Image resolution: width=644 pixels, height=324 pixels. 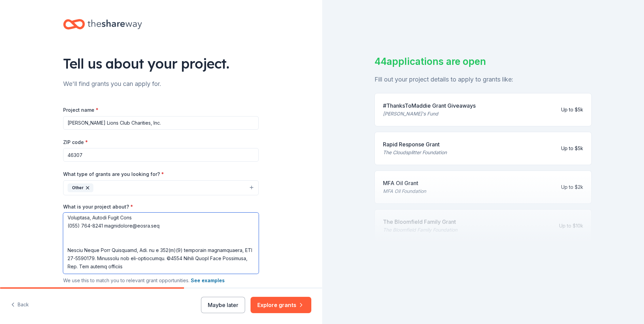 I want to click on div: 44 applications are open, so click(x=483, y=62).